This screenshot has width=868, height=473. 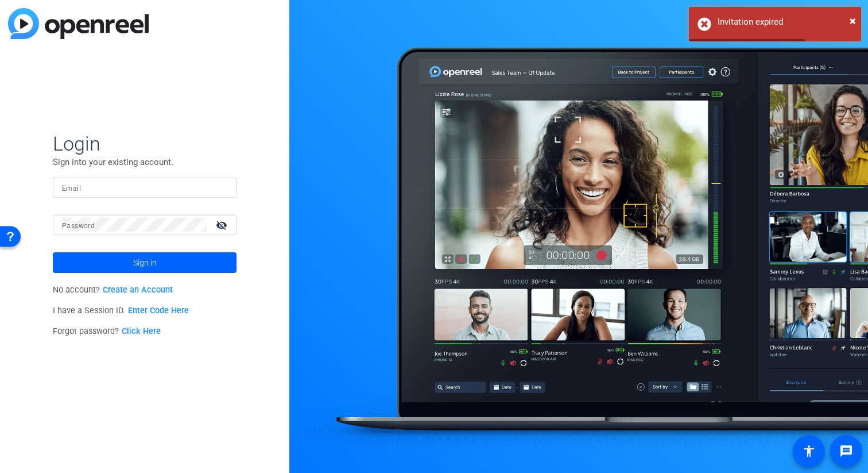 What do you see at coordinates (141, 331) in the screenshot?
I see `a: Click Here` at bounding box center [141, 331].